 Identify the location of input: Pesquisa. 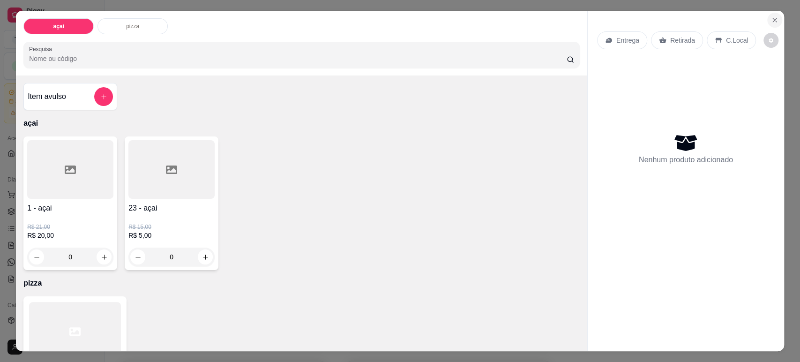
(298, 59).